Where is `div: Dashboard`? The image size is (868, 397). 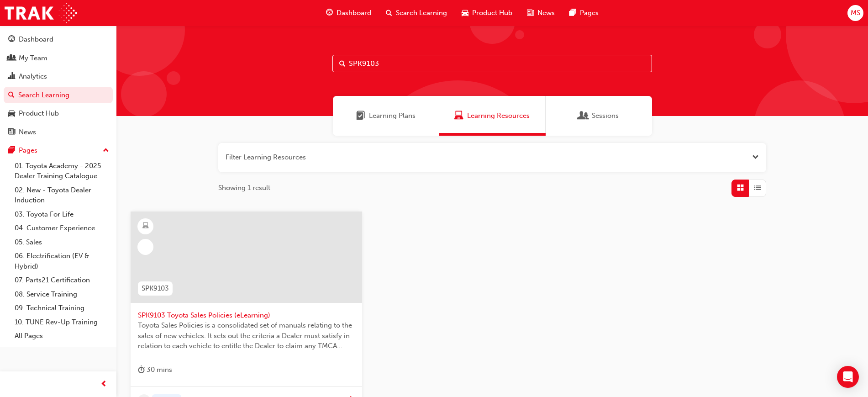 div: Dashboard is located at coordinates (36, 39).